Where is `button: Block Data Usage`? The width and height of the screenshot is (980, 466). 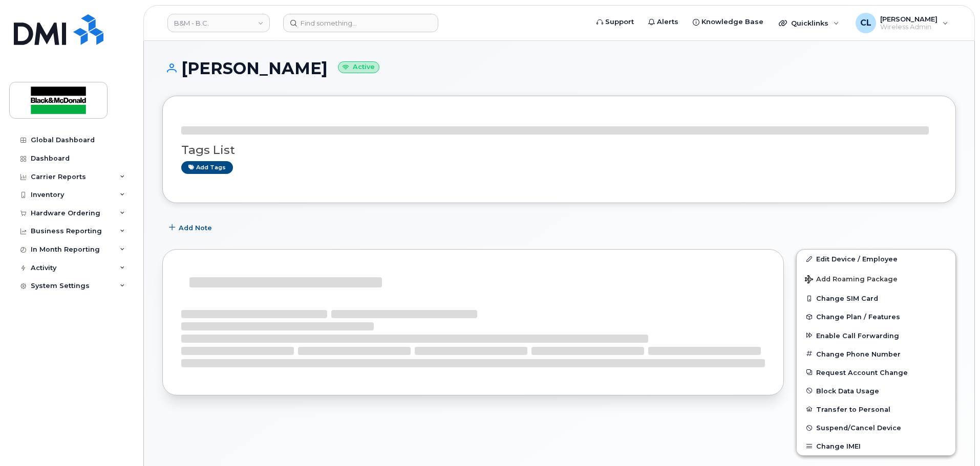 button: Block Data Usage is located at coordinates (876, 391).